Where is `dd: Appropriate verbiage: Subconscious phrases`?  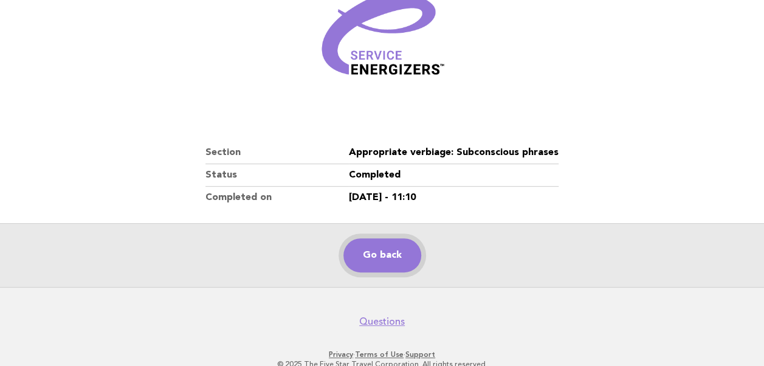 dd: Appropriate verbiage: Subconscious phrases is located at coordinates (454, 153).